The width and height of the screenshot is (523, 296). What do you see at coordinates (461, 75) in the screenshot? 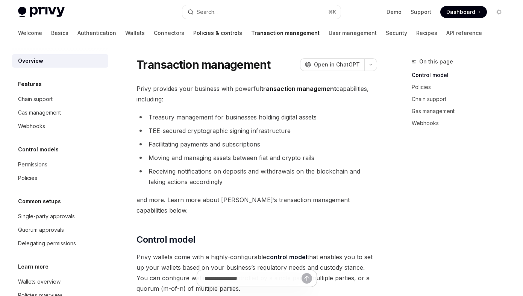
I see `a: Control model` at bounding box center [461, 75].